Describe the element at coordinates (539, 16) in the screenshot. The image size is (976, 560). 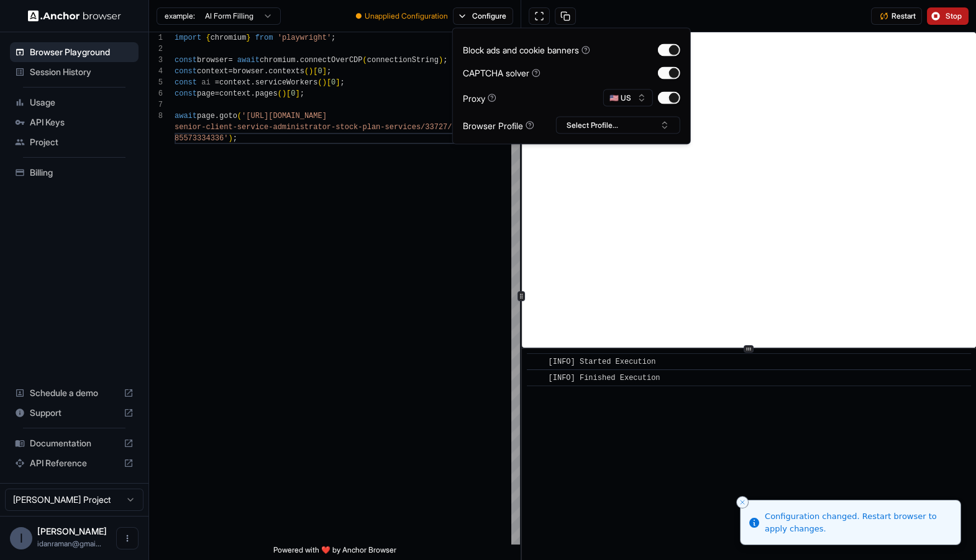
I see `button: Open in full screen` at that location.